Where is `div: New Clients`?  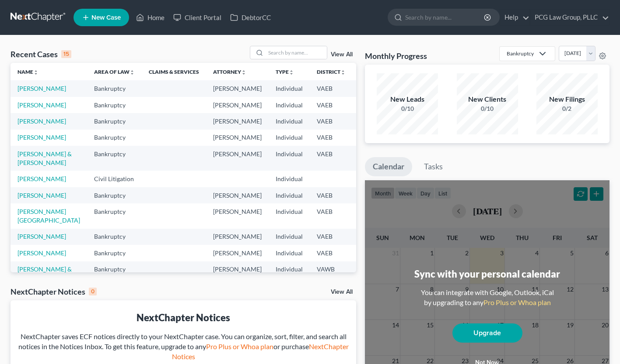 div: New Clients is located at coordinates (487, 99).